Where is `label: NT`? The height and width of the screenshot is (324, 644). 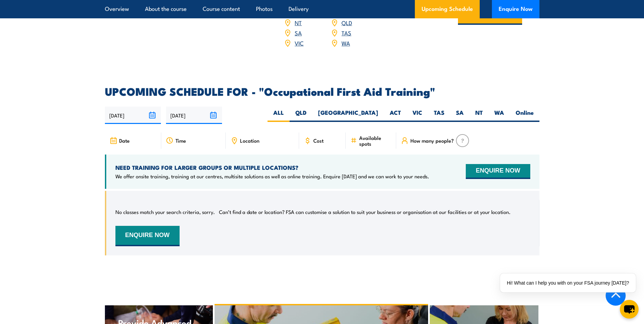 label: NT is located at coordinates (479, 115).